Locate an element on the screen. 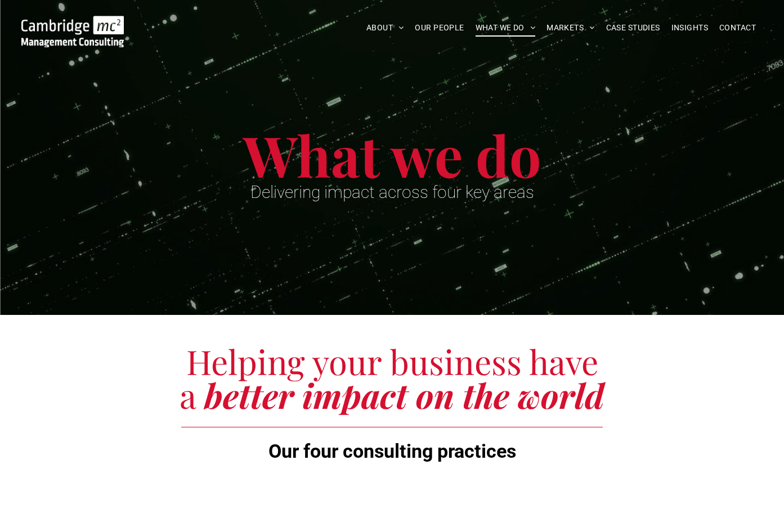  span: Our four consulting practices is located at coordinates (392, 451).